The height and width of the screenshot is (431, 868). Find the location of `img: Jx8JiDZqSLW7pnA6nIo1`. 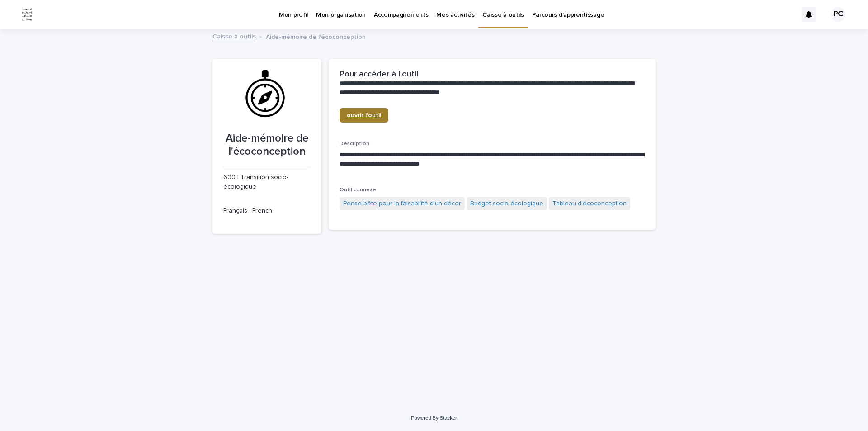

img: Jx8JiDZqSLW7pnA6nIo1 is located at coordinates (27, 15).